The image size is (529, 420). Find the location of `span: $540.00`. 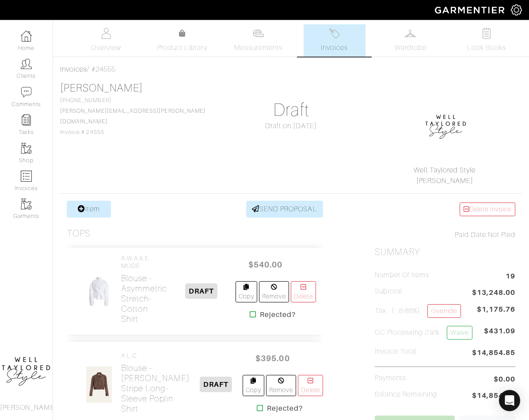

span: $540.00 is located at coordinates (265, 264).